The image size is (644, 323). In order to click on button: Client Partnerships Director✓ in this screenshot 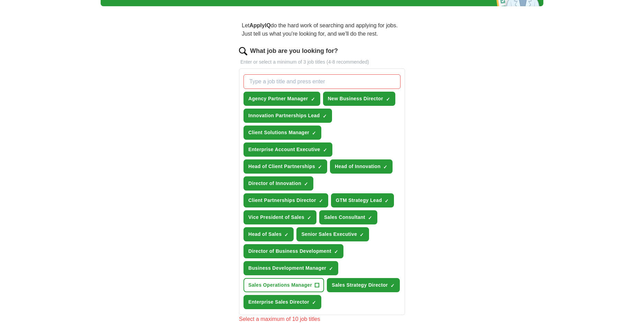, I will do `click(286, 200)`.